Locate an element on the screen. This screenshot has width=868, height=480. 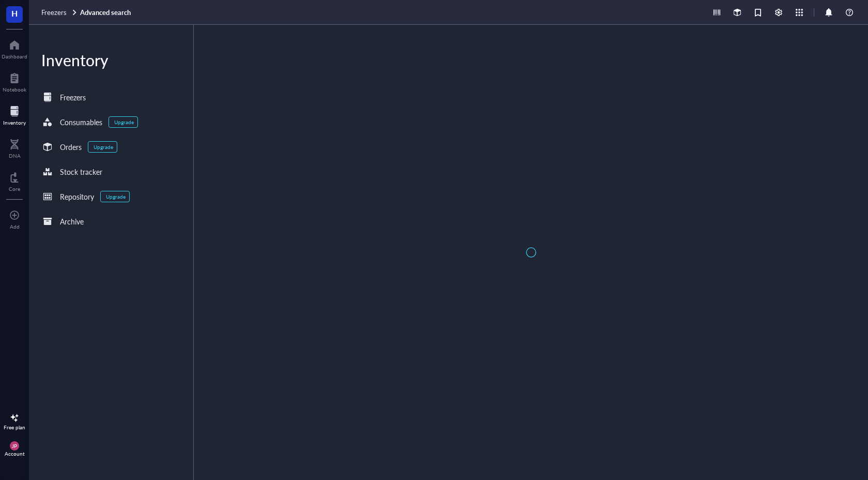
span: JP is located at coordinates (14, 446).